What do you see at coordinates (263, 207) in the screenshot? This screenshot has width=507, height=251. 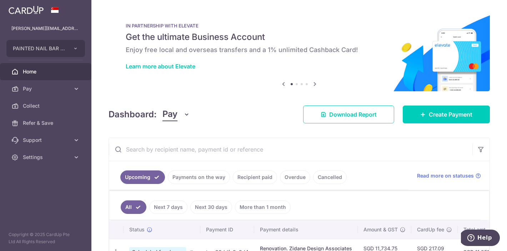 I see `a: More than 1 month` at bounding box center [263, 207].